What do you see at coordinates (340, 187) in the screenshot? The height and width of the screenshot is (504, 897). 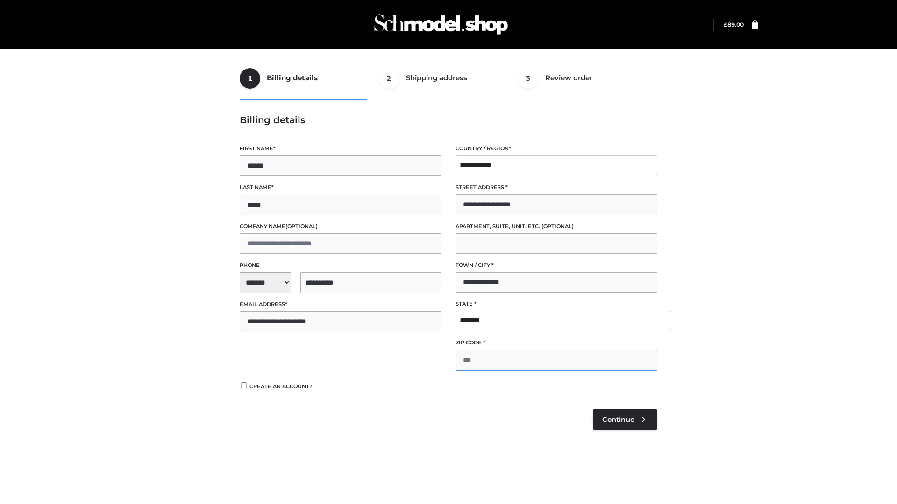 I see `label: Last name` at bounding box center [340, 187].